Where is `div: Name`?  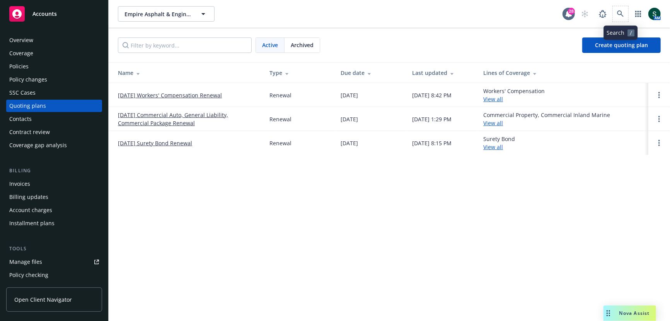 div: Name is located at coordinates (187, 73).